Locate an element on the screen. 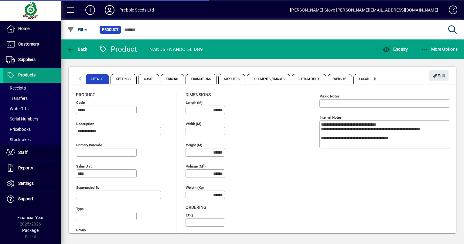 The image size is (464, 244). mat-label: Code is located at coordinates (80, 103).